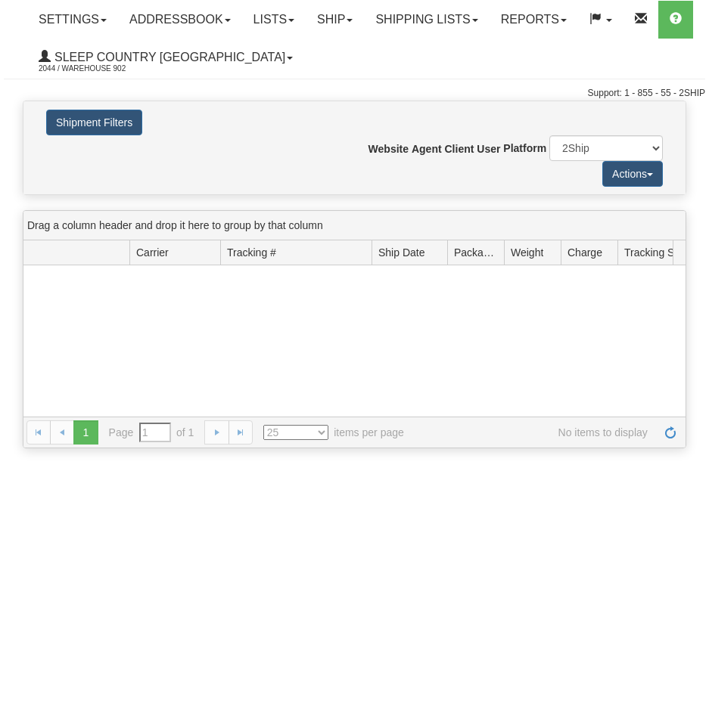 This screenshot has width=709, height=728. Describe the element at coordinates (526, 253) in the screenshot. I see `span: Weight` at that location.